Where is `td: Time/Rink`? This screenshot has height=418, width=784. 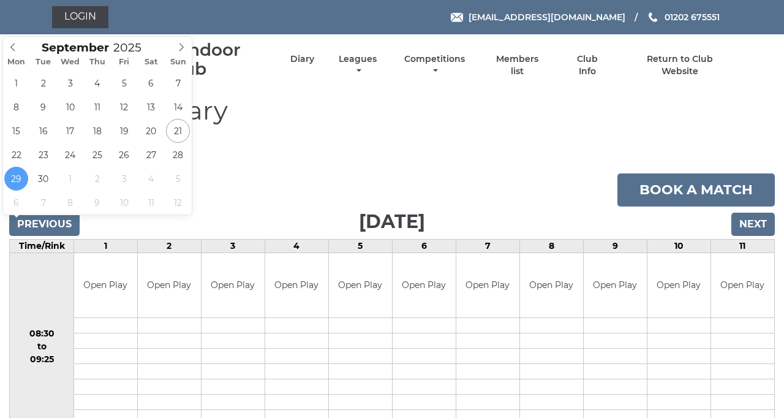 td: Time/Rink is located at coordinates (42, 246).